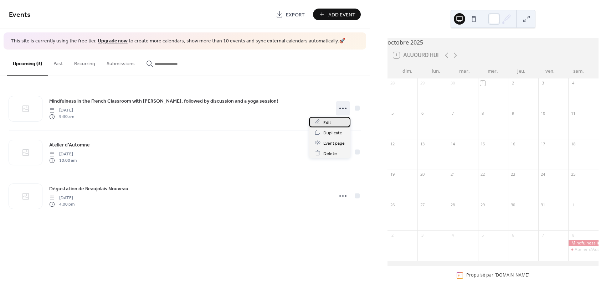  I want to click on div: dim., so click(407, 71).